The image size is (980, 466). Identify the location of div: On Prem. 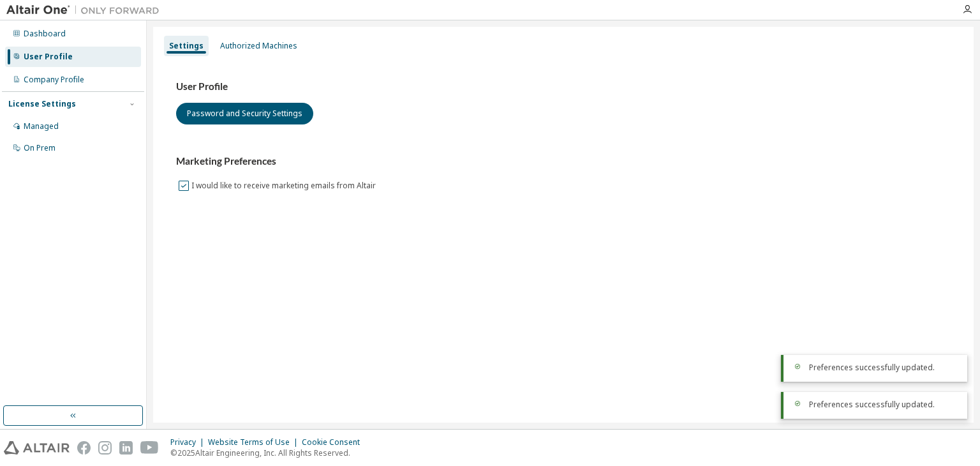
(39, 148).